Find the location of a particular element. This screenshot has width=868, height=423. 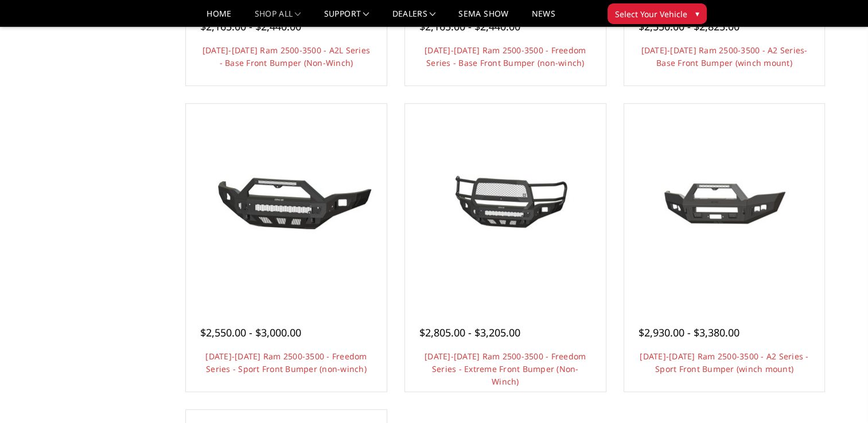

span: $2,930.00 - $3,380.00 is located at coordinates (689, 333).